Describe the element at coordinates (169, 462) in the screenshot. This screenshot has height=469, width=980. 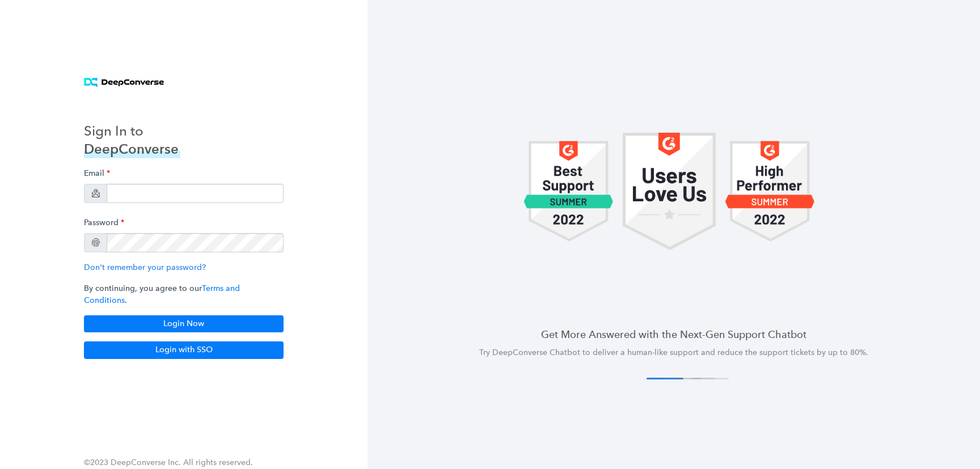
I see `span: ©2023 DeepConverse Inc. All rights reserved.` at that location.